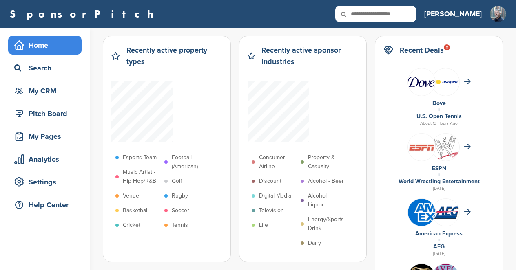 This screenshot has height=270, width=516. What do you see at coordinates (180, 211) in the screenshot?
I see `p: Soccer` at bounding box center [180, 211].